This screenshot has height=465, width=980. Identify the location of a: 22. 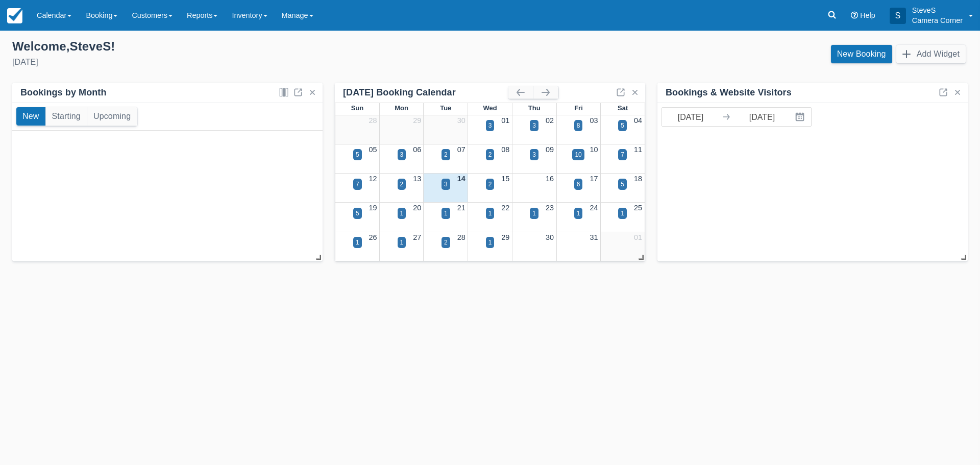
(505, 208).